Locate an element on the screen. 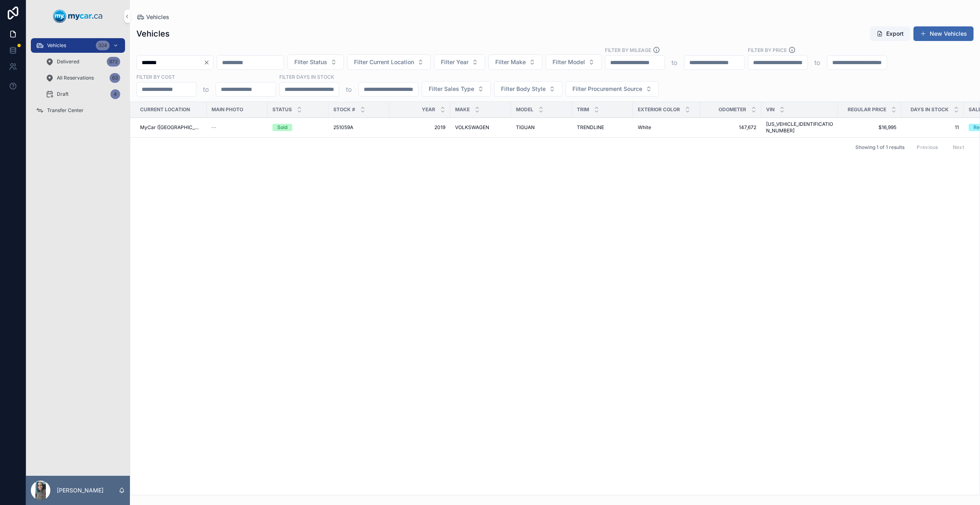  span: Days In Stock is located at coordinates (930, 110).